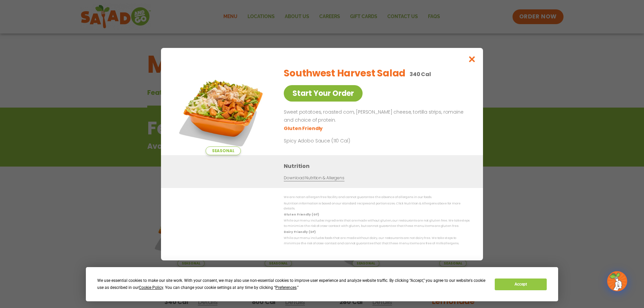  What do you see at coordinates (420, 74) in the screenshot?
I see `p: 340 Cal` at bounding box center [420, 74].